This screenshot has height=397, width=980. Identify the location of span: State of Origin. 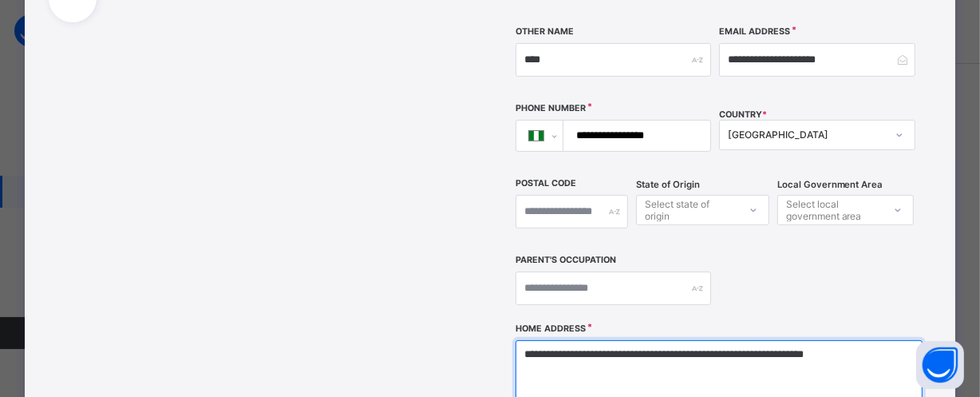
(668, 184).